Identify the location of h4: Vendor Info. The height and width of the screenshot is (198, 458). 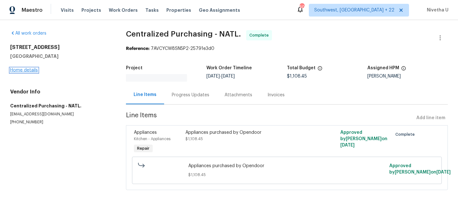
(60, 92).